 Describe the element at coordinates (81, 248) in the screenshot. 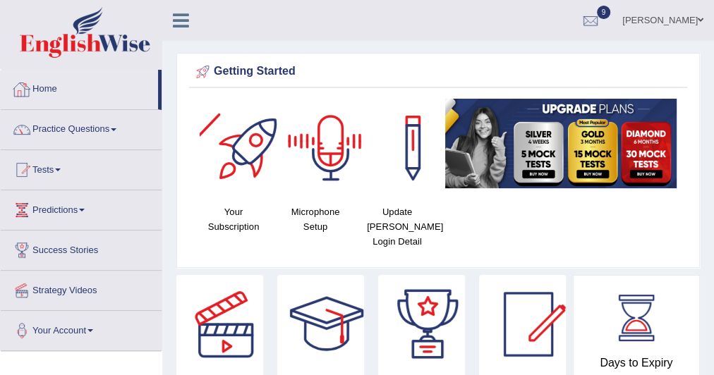

I see `a: Success Stories` at that location.